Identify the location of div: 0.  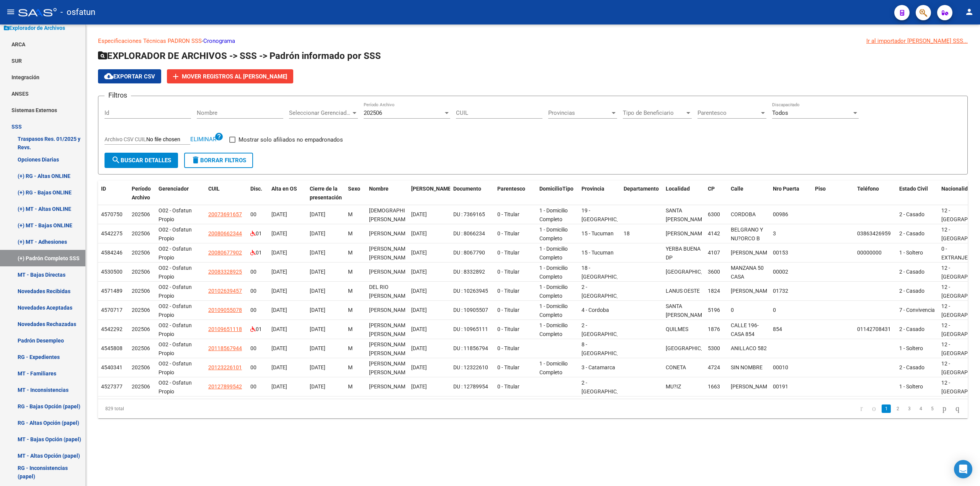
(791, 310).